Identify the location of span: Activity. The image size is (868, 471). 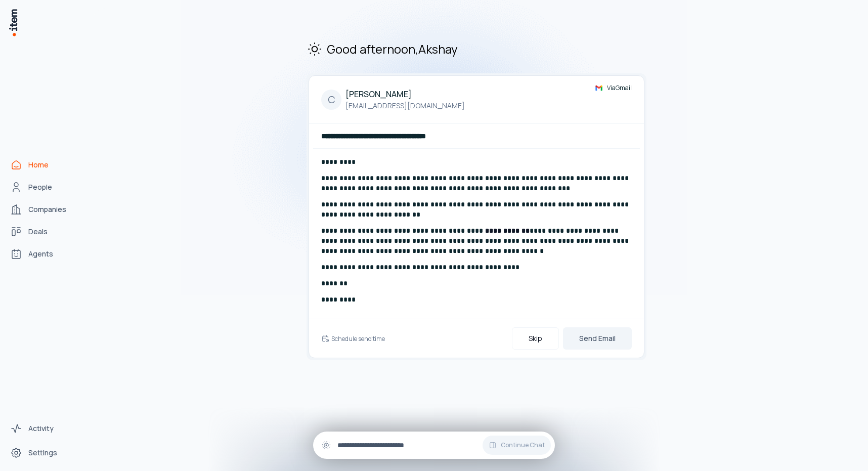
(41, 429).